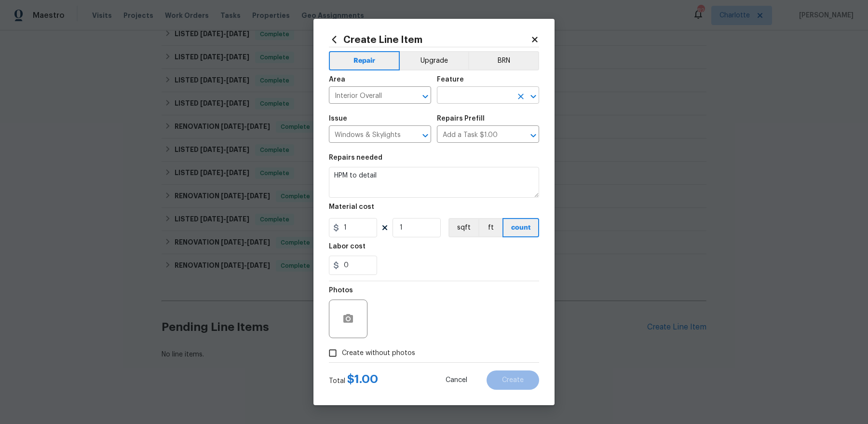  I want to click on h5: Repairs needed, so click(356, 158).